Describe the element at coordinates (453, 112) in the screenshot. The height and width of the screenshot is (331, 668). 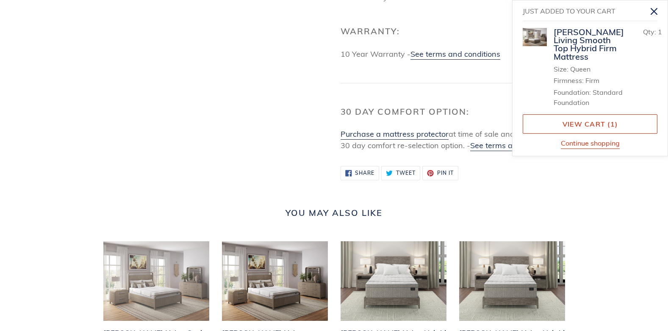
I see `h2: 30 Day Comfort Option:` at that location.